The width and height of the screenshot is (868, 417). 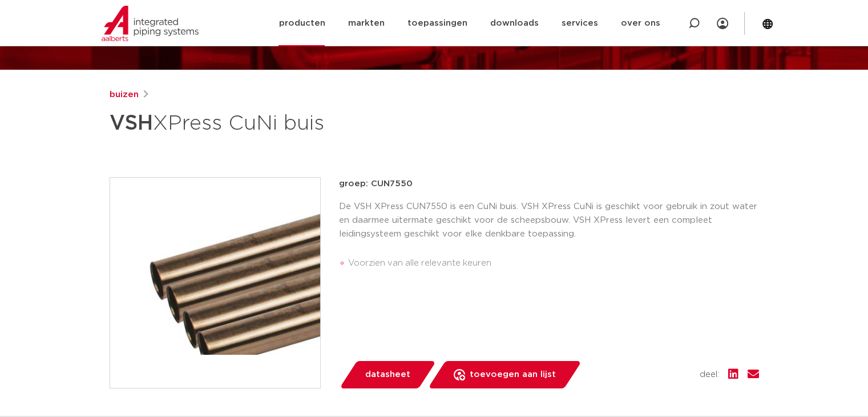 I want to click on a: datasheet, so click(x=388, y=375).